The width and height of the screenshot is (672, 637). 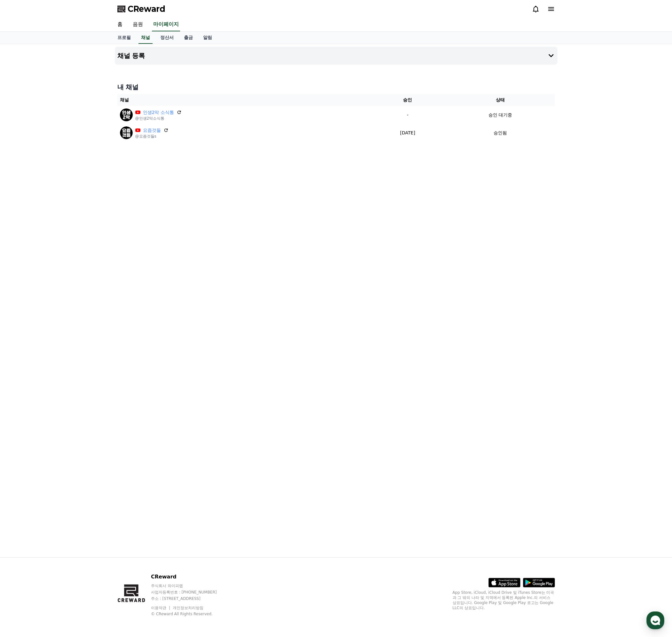 What do you see at coordinates (138, 25) in the screenshot?
I see `a: 음원` at bounding box center [138, 25].